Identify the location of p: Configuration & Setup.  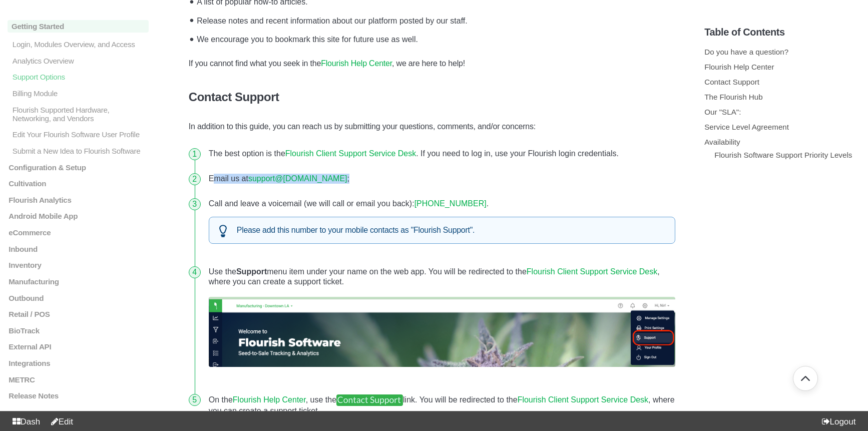
(78, 167).